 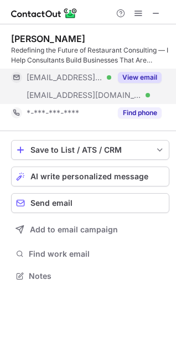 I want to click on span: Notes, so click(x=97, y=276).